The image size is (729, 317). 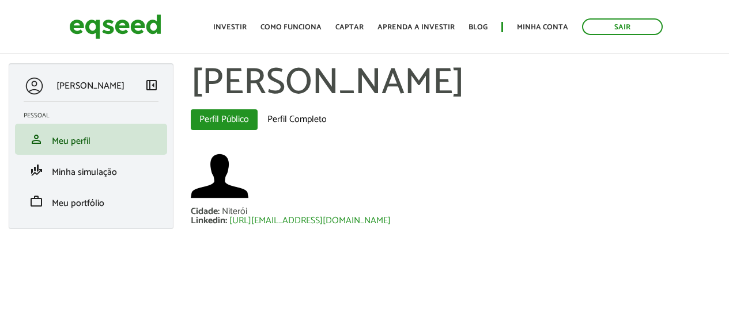 I want to click on a: Colapsar menu, so click(x=151, y=86).